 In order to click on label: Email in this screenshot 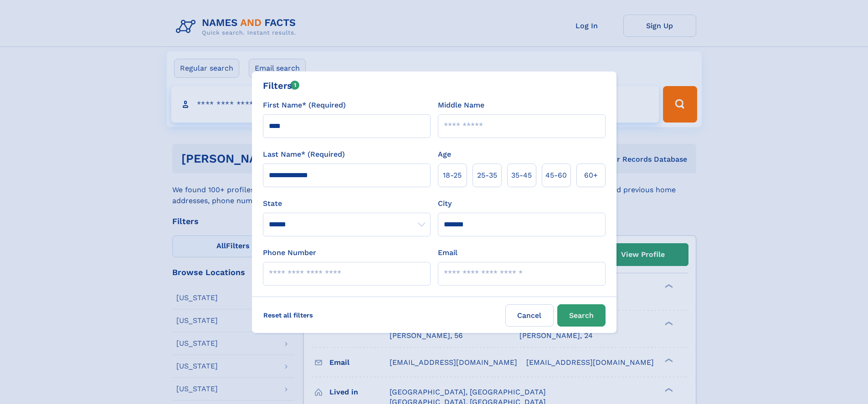, I will do `click(448, 252)`.